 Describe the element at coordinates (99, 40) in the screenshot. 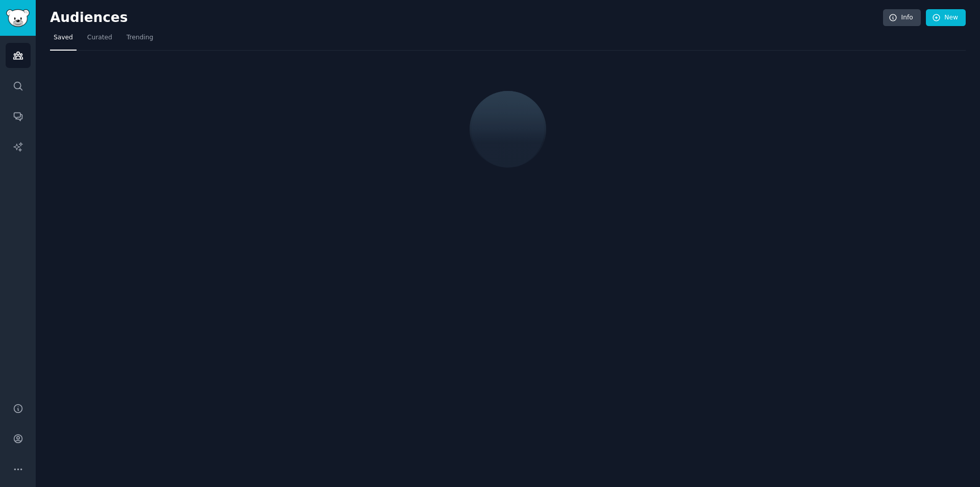

I see `a: Curated` at that location.